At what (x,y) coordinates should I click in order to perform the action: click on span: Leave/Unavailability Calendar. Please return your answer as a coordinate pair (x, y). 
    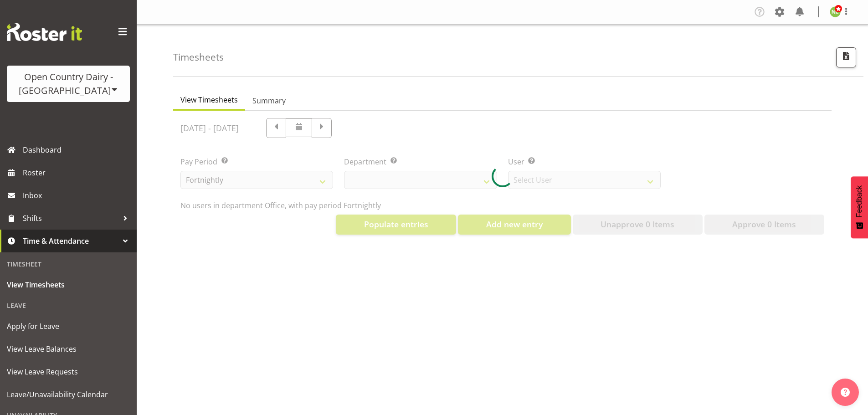
    Looking at the image, I should click on (68, 394).